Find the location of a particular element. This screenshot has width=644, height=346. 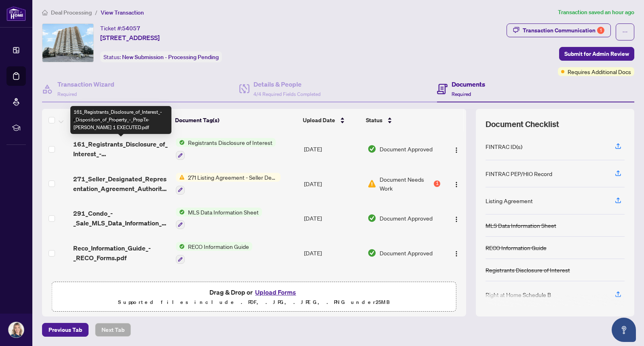

div: Right at Home Schedule B is located at coordinates (519, 295).